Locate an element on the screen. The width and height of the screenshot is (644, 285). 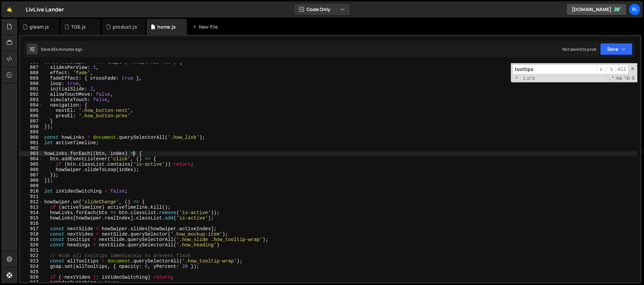
div: 915 is located at coordinates (31, 218).